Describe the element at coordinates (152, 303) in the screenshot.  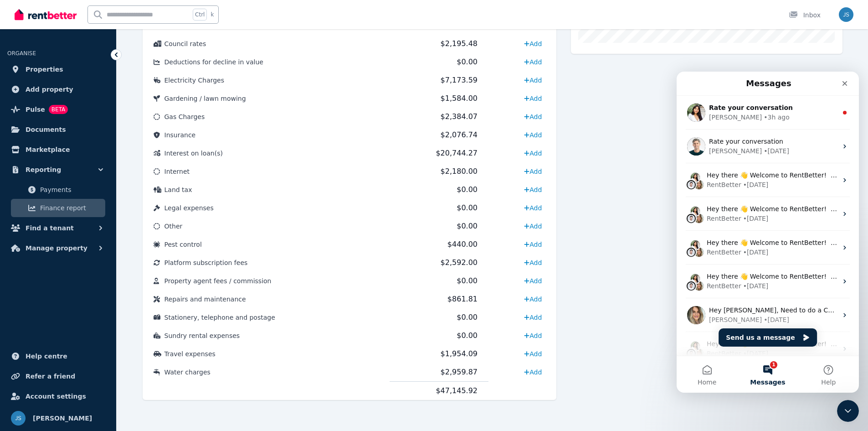
I see `button: Help` at that location.